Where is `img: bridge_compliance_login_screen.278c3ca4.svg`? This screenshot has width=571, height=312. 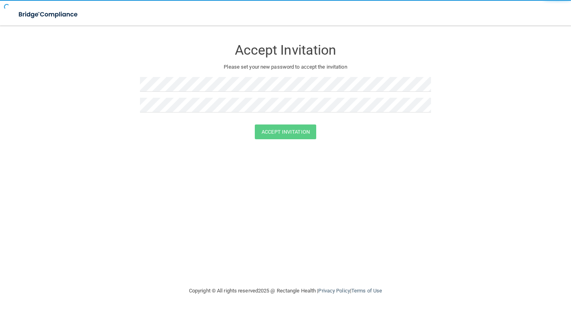
img: bridge_compliance_login_screen.278c3ca4.svg is located at coordinates (49, 14).